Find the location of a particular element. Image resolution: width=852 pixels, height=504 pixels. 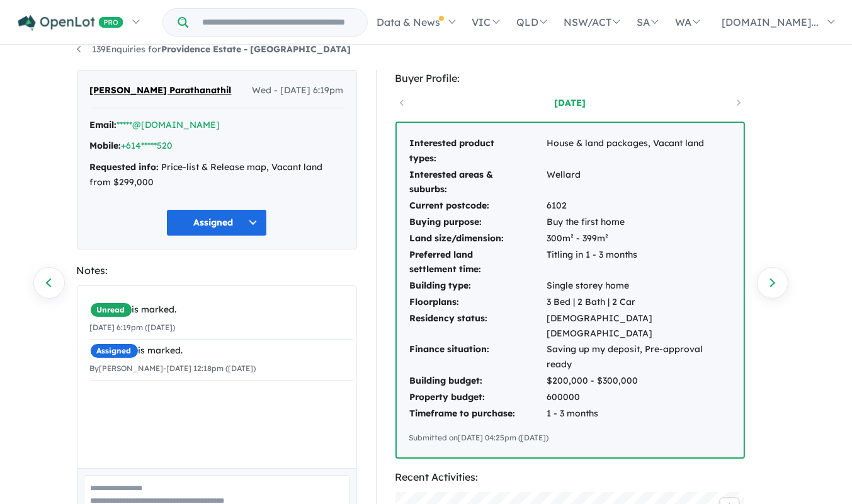

strong: Requested info: is located at coordinates (125, 167).